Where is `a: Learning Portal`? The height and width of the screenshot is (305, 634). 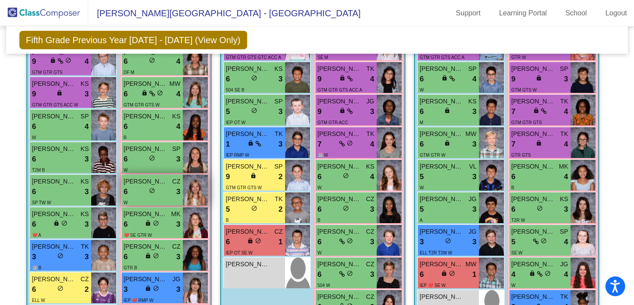
a: Learning Portal is located at coordinates (523, 13).